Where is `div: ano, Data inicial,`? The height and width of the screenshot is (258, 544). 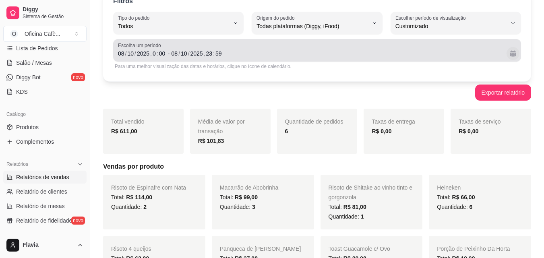 div: ano, Data inicial, is located at coordinates (143, 54).